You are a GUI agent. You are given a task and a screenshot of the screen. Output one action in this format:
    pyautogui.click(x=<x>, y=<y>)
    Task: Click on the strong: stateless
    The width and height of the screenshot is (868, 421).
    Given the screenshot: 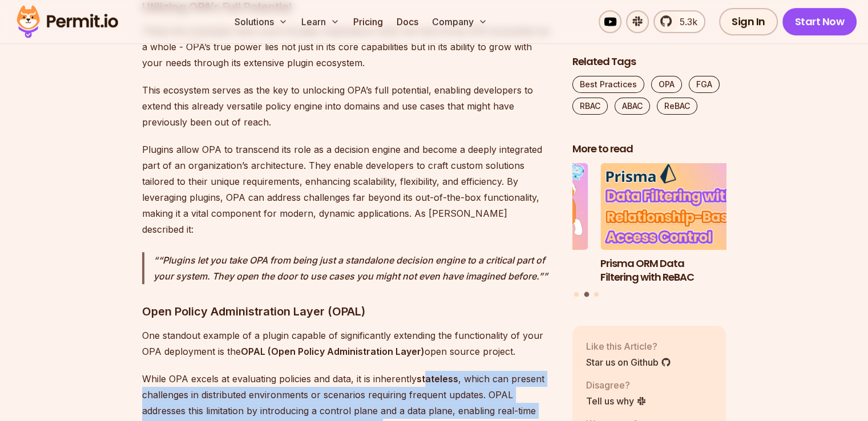 What is the action you would take?
    pyautogui.click(x=437, y=379)
    